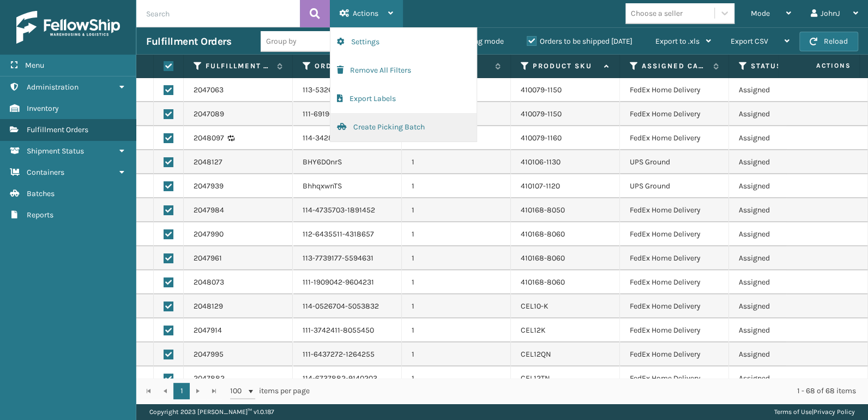  What do you see at coordinates (404, 99) in the screenshot?
I see `button: Export Labels` at bounding box center [404, 99].